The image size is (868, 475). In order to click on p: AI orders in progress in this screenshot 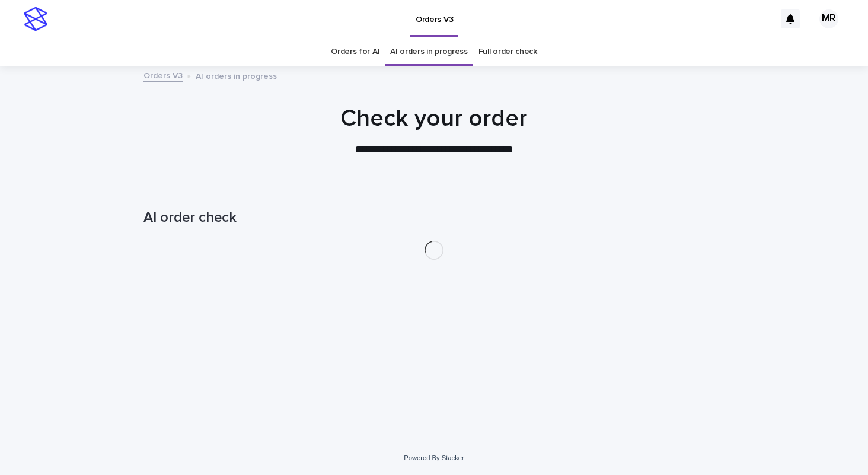, I will do `click(236, 76)`.